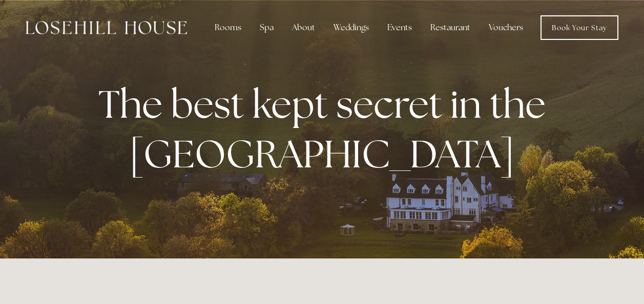  I want to click on img: Losehill House, so click(106, 28).